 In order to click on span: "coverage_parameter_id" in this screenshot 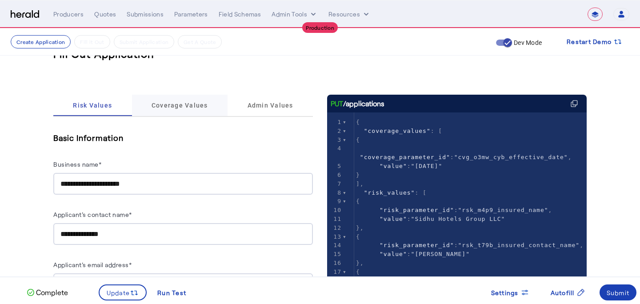, I will do `click(405, 157)`.